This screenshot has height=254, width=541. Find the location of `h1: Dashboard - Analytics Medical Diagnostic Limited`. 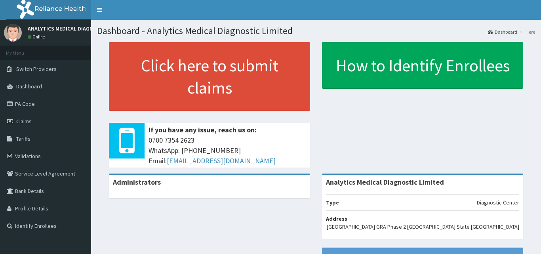

h1: Dashboard - Analytics Medical Diagnostic Limited is located at coordinates (316, 31).